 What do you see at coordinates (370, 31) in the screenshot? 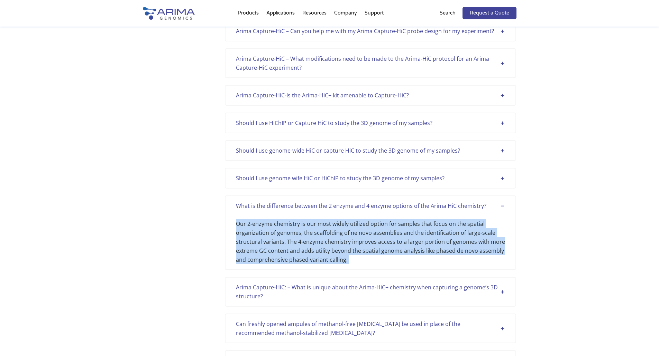
I see `div: Arima Capture-HiC – Can you help me with my Arima Capture-HiC probe design for my experiment?` at bounding box center [370, 31].